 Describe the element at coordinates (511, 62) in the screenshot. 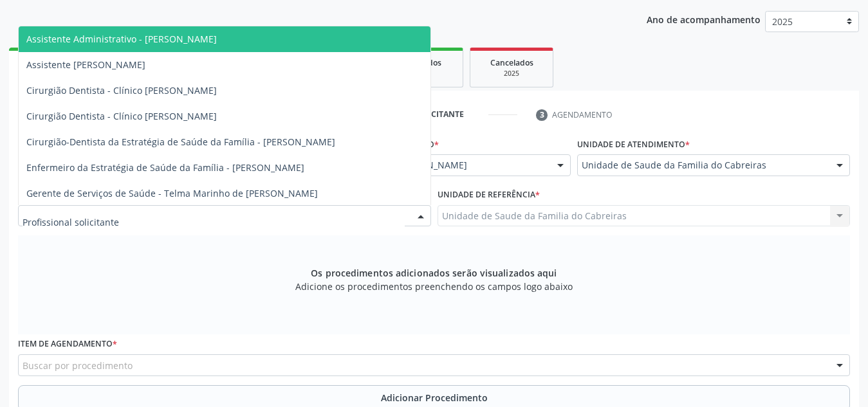

I see `span: Cancelados` at that location.